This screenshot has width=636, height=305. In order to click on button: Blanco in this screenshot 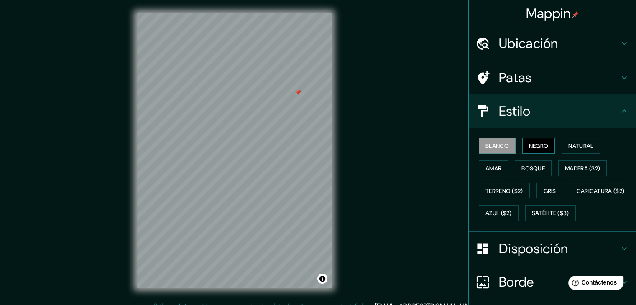, I will do `click(497, 146)`.